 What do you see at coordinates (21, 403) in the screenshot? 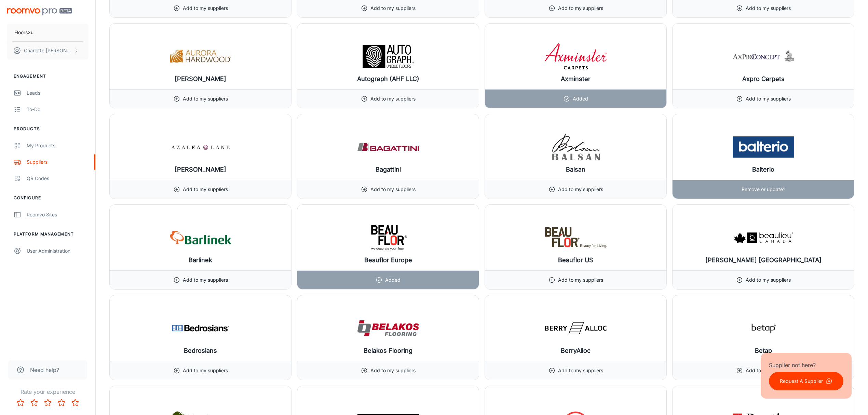
I see `button: Rate 1 star` at bounding box center [21, 403].